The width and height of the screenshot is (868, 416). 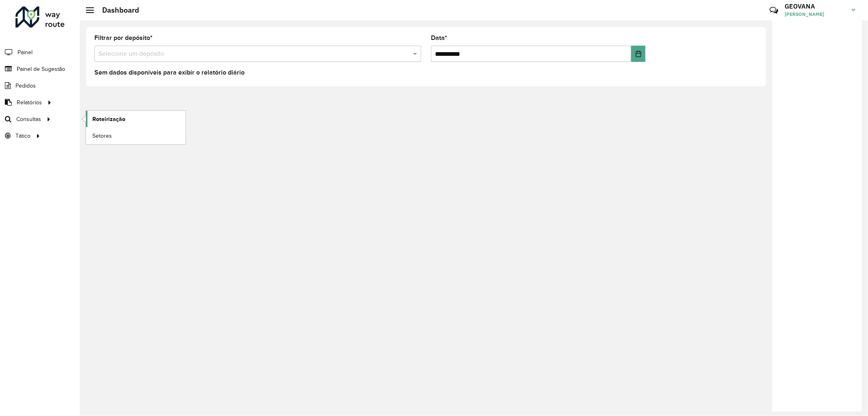 I want to click on a: Setores, so click(x=135, y=135).